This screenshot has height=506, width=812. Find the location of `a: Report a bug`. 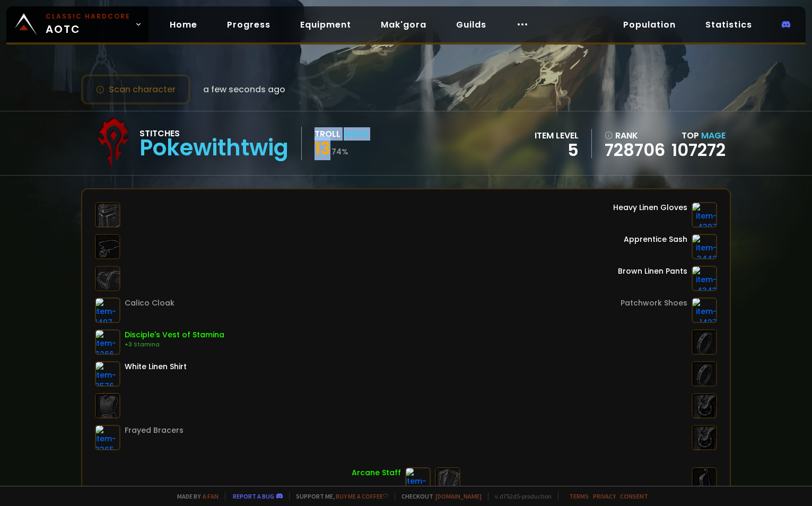

a: Report a bug is located at coordinates (253, 496).